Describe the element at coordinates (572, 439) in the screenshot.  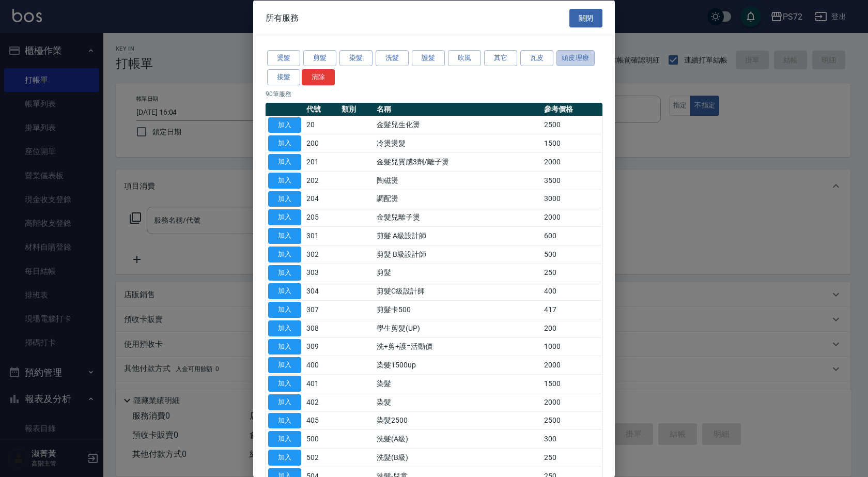
I see `td: 300` at that location.